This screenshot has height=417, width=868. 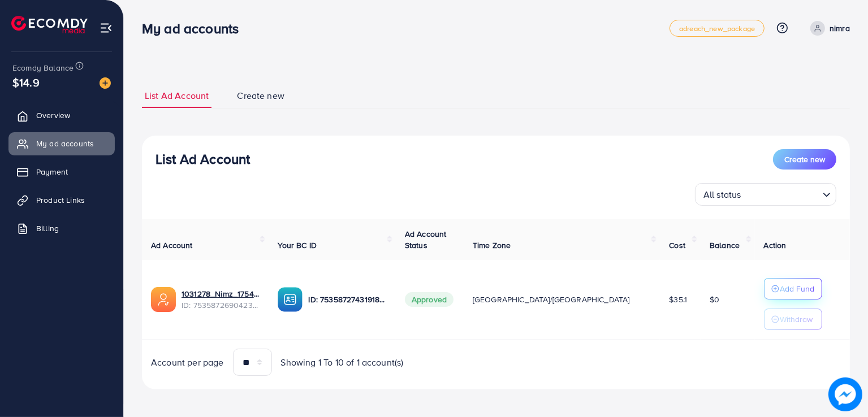 What do you see at coordinates (43, 68) in the screenshot?
I see `span: Ecomdy Balance` at bounding box center [43, 68].